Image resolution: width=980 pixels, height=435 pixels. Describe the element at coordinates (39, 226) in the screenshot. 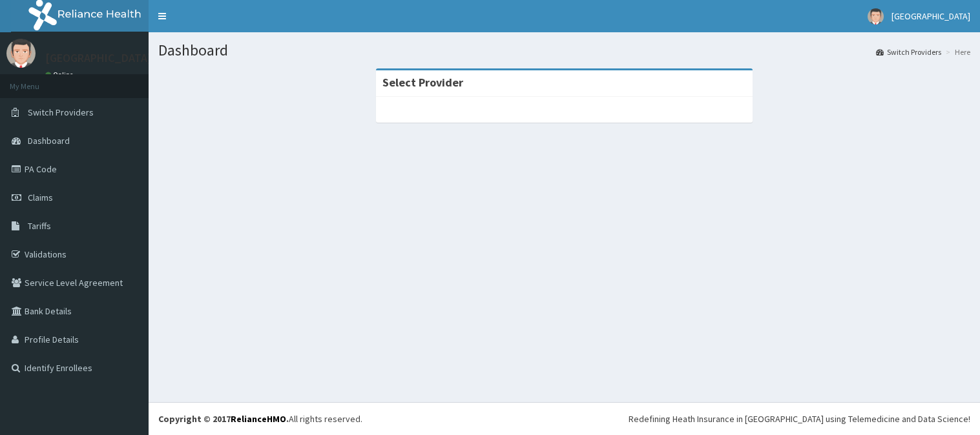

I see `span: Tariffs` at that location.